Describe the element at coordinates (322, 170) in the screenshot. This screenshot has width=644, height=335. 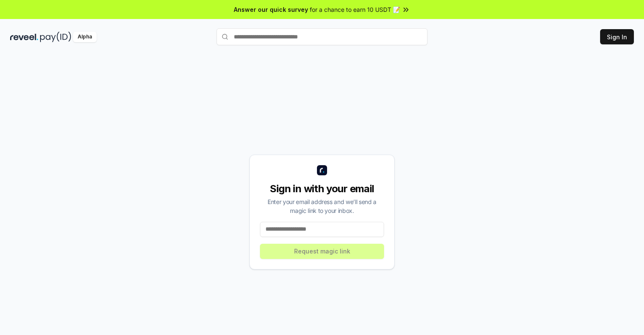
I see `img: logo_small` at that location.